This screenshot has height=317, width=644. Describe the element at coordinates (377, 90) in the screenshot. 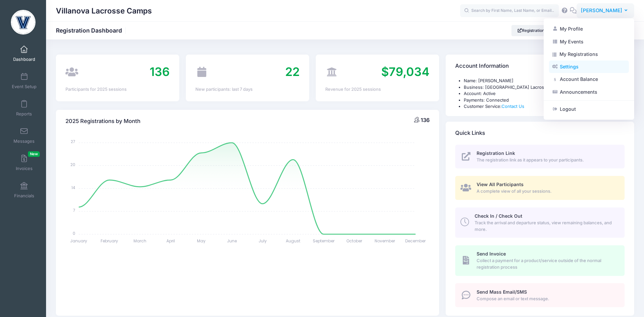

I see `div: Revenue for 2025 sessions` at that location.